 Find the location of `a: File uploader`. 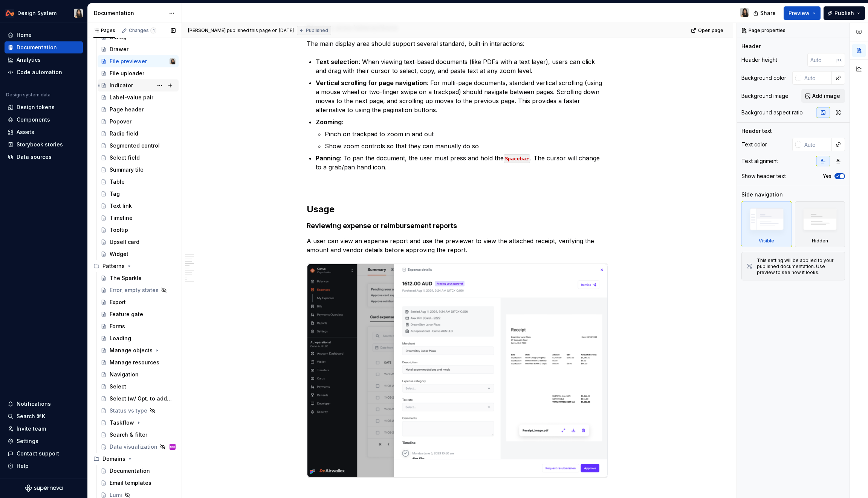

a: File uploader is located at coordinates (137, 73).